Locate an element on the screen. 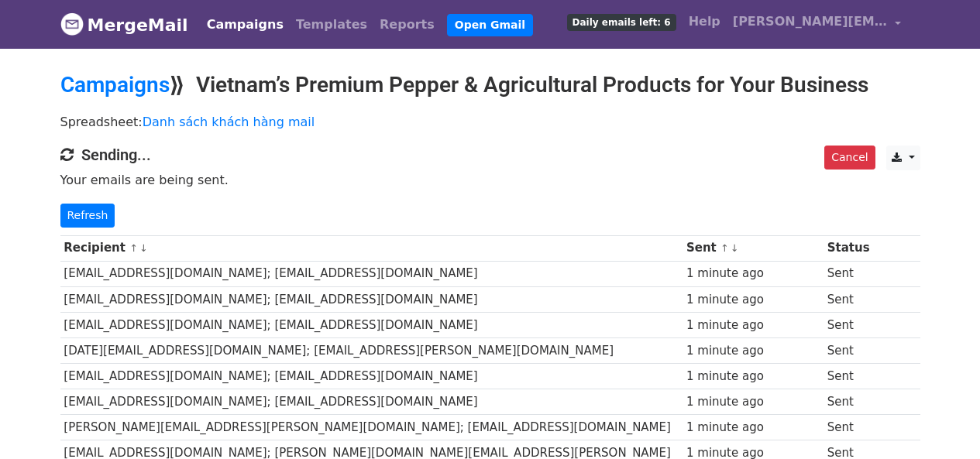 The height and width of the screenshot is (459, 980). p: Spreadsheet: is located at coordinates (490, 121).